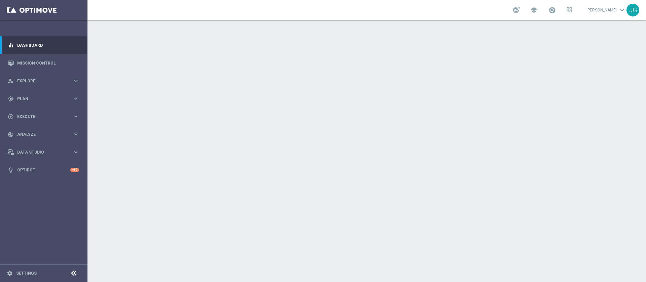 This screenshot has width=646, height=282. What do you see at coordinates (633, 10) in the screenshot?
I see `div: JG` at bounding box center [633, 10].